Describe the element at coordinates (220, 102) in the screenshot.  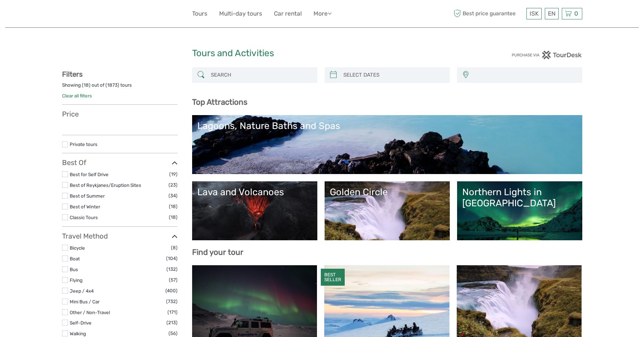
I see `b: Top Attractions` at that location.